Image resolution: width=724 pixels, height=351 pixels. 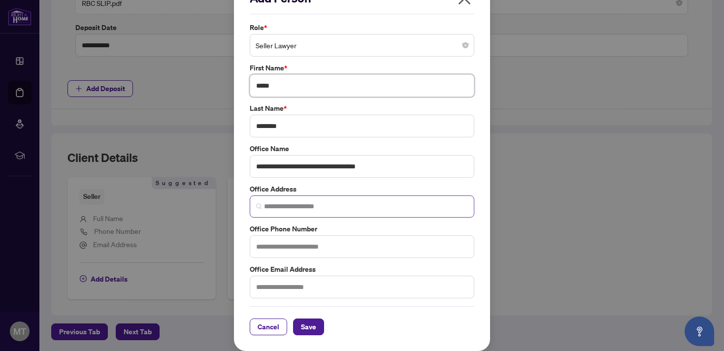 I want to click on label: First Name, so click(x=362, y=68).